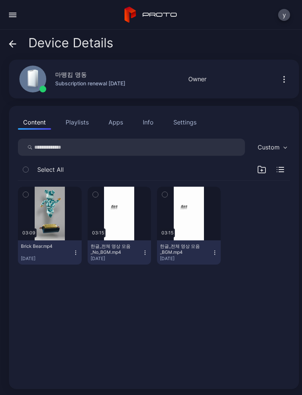 This screenshot has width=302, height=395. Describe the element at coordinates (185, 122) in the screenshot. I see `div: Settings` at that location.